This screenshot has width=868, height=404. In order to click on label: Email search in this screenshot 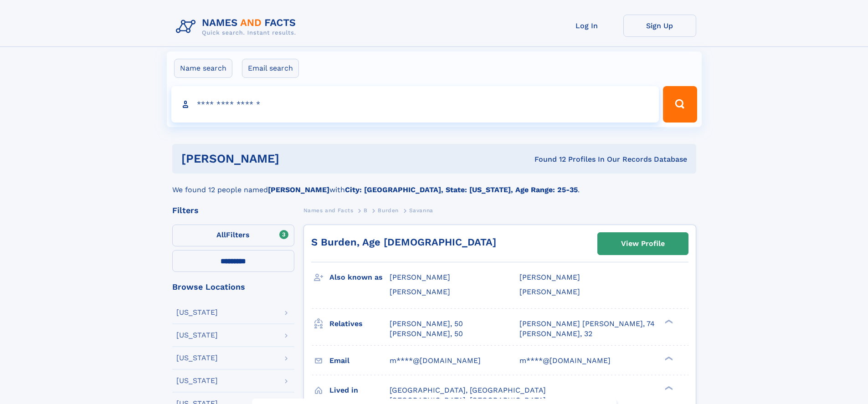, I will do `click(270, 69)`.